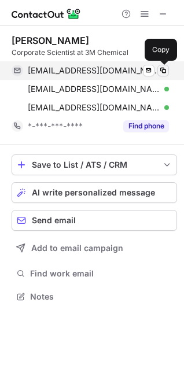 The width and height of the screenshot is (184, 369). I want to click on button: Find work email, so click(94, 273).